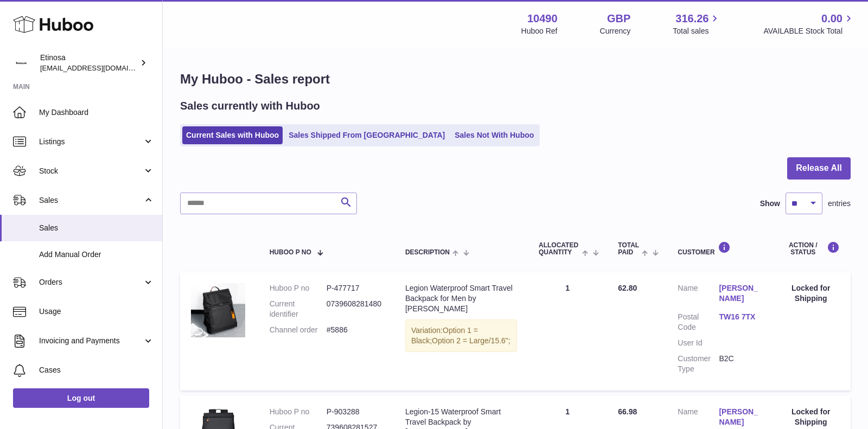  What do you see at coordinates (627, 411) in the screenshot?
I see `span: 66.98` at bounding box center [627, 411].